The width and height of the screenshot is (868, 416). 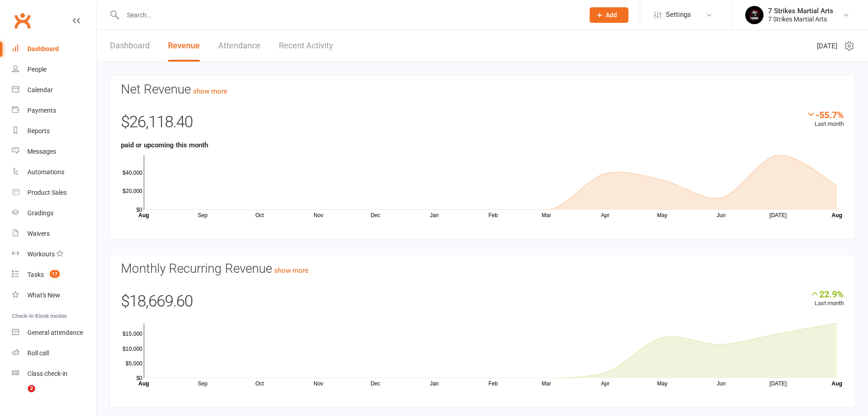 What do you see at coordinates (609, 15) in the screenshot?
I see `button: Add` at bounding box center [609, 15].